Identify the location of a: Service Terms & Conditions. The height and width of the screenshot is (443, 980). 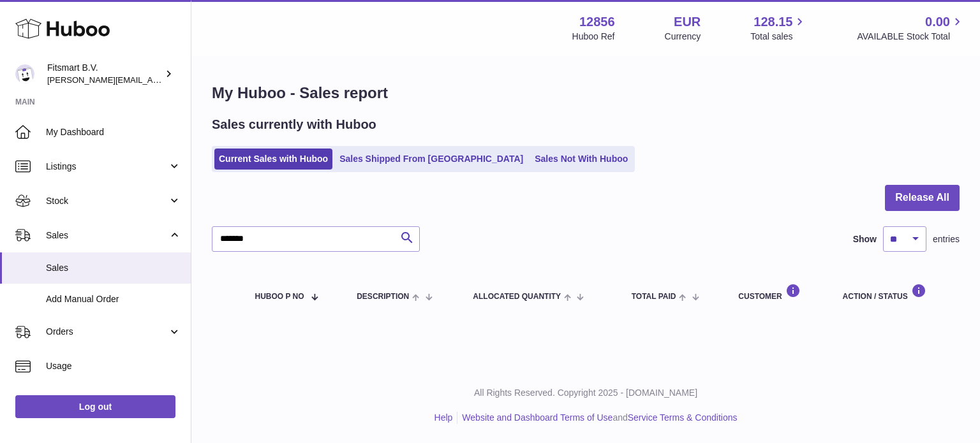
(683, 418).